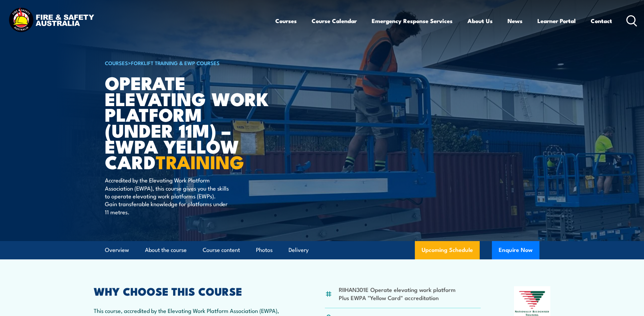 This screenshot has height=316, width=644. What do you see at coordinates (447, 251) in the screenshot?
I see `a: Upcoming Schedule` at bounding box center [447, 251].